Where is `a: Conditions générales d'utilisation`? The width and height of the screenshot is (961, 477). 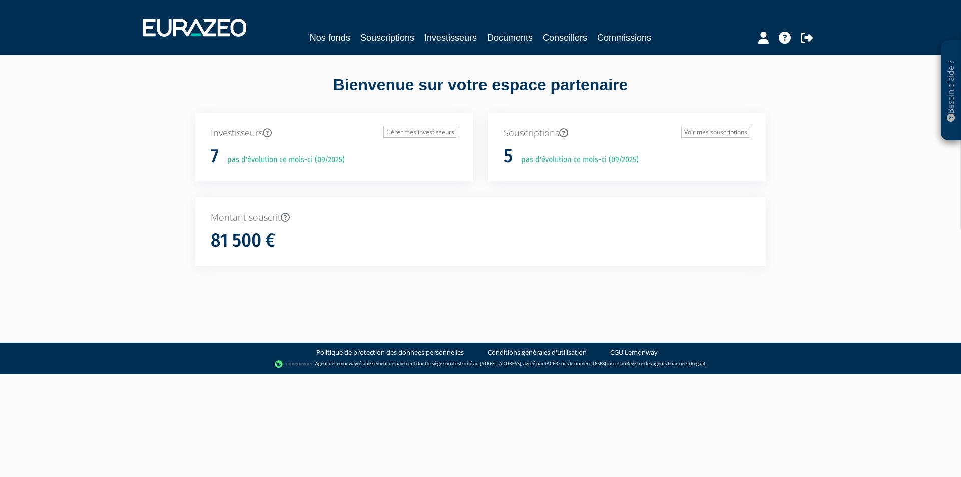
a: Conditions générales d'utilisation is located at coordinates (537, 352).